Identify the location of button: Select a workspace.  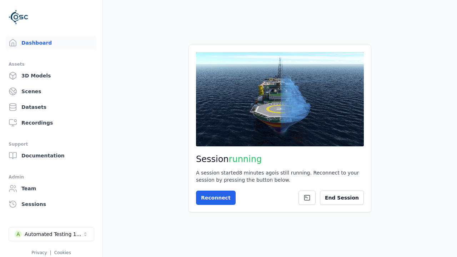
(51, 234).